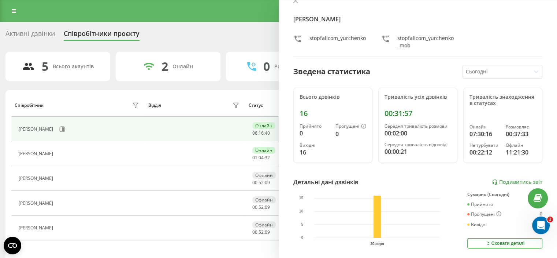  What do you see at coordinates (418, 133) in the screenshot?
I see `div: 00:02:00` at bounding box center [418, 133].